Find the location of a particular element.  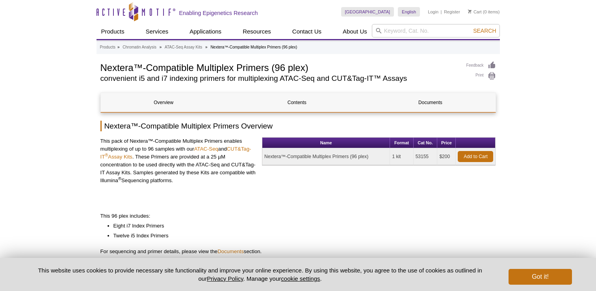

td: $200 is located at coordinates (447, 156).